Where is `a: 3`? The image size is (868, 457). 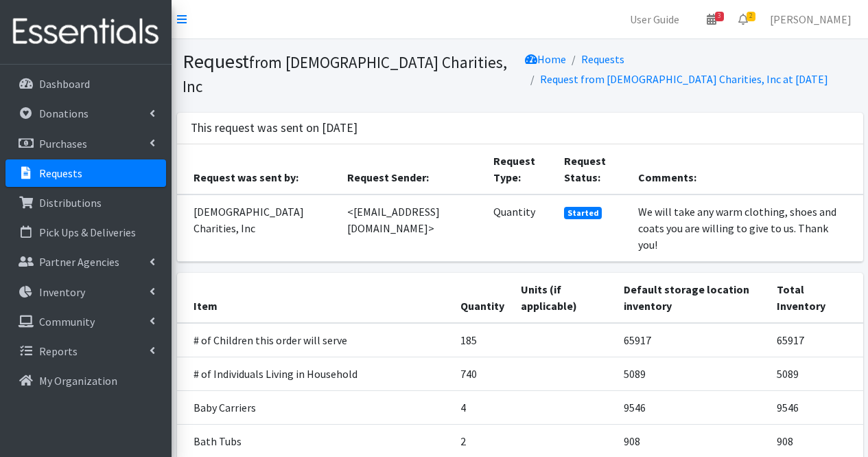
a: 3 is located at coordinates (712, 19).